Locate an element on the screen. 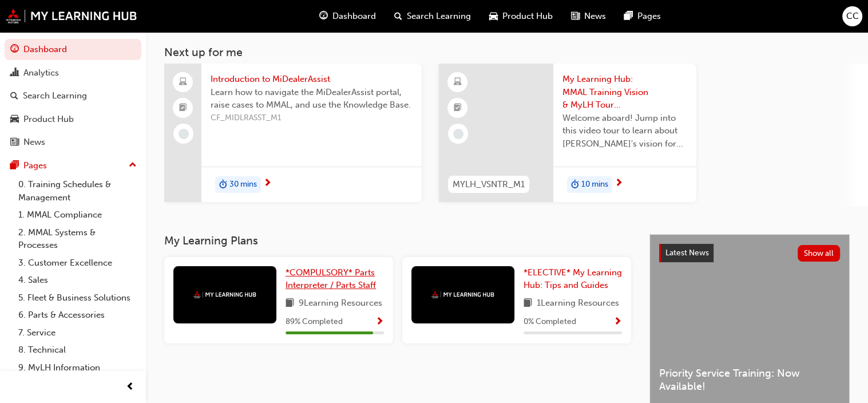 This screenshot has height=403, width=868. span: 1 Learning Resources is located at coordinates (578, 303).